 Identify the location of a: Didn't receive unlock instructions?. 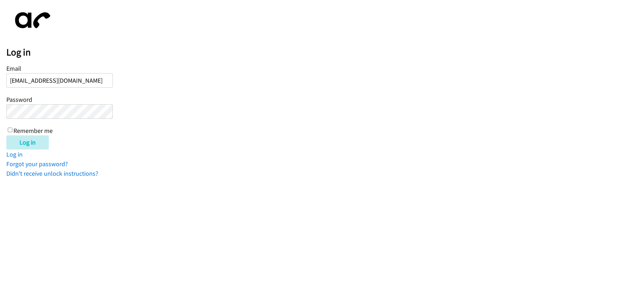
(52, 173).